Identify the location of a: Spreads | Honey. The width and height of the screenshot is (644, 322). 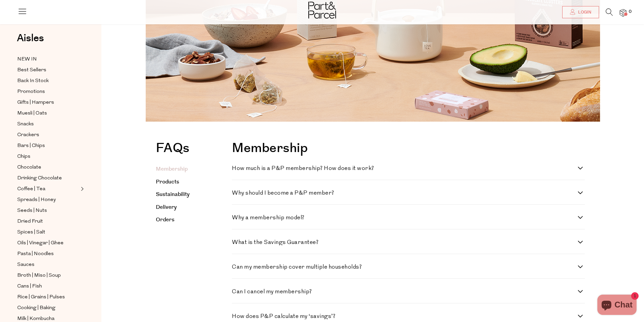
(48, 199).